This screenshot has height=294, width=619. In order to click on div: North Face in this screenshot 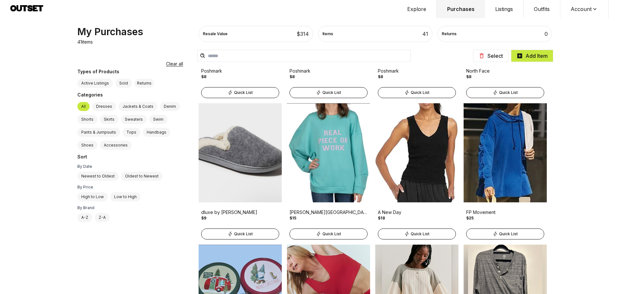, I will do `click(506, 71)`.